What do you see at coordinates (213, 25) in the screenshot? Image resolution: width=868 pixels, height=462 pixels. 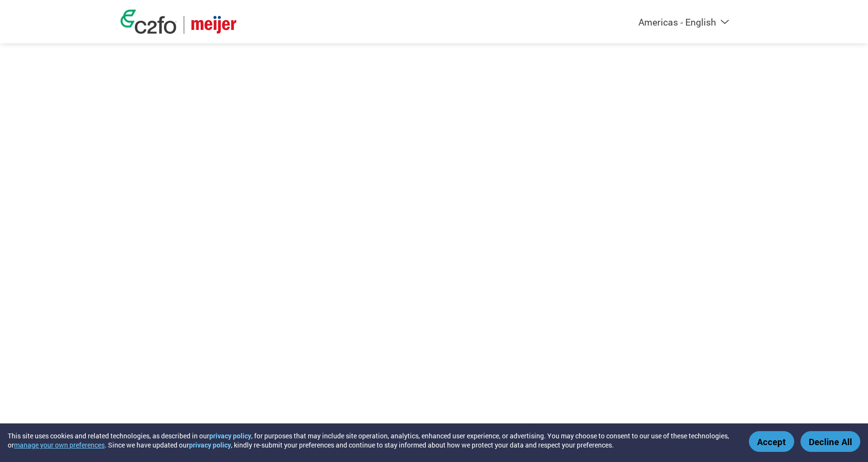 I see `img: Meijer` at bounding box center [213, 25].